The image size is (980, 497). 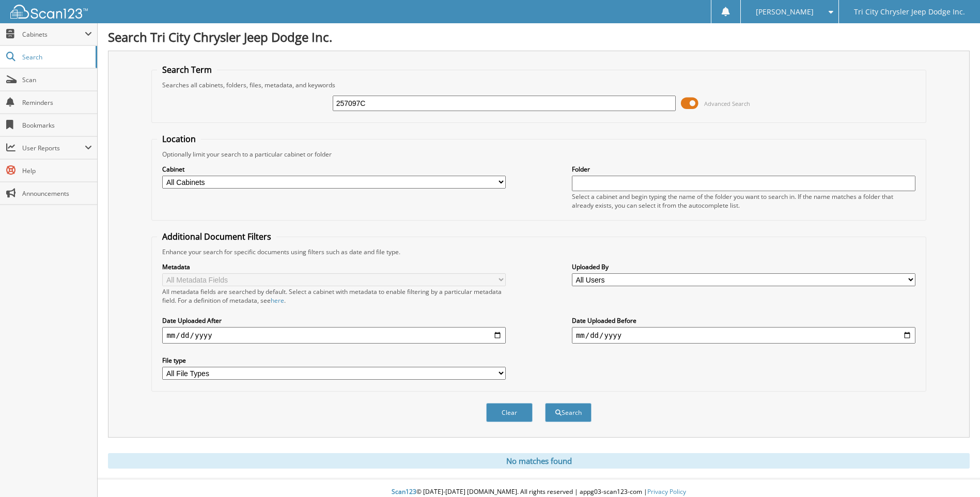 I want to click on a: Privacy Policy, so click(x=667, y=491).